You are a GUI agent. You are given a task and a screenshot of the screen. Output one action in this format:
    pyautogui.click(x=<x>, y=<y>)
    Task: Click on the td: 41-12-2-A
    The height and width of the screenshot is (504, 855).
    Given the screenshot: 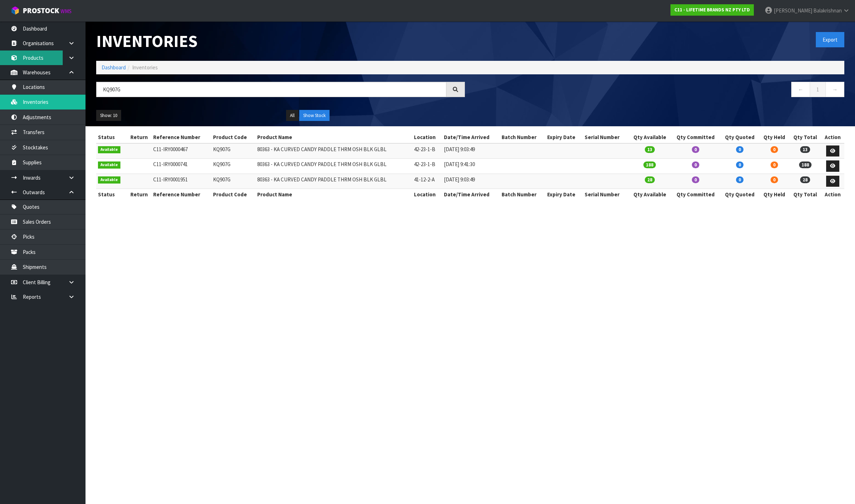 What is the action you would take?
    pyautogui.click(x=427, y=181)
    